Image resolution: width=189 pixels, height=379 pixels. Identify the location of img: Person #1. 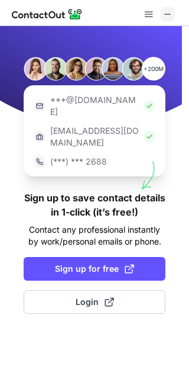
(36, 69).